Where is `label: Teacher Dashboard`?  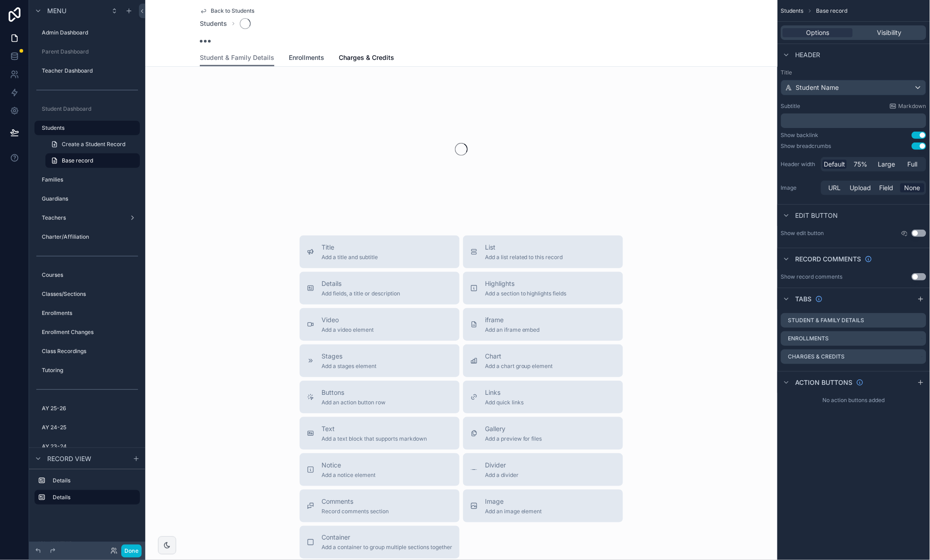 label: Teacher Dashboard is located at coordinates (90, 71).